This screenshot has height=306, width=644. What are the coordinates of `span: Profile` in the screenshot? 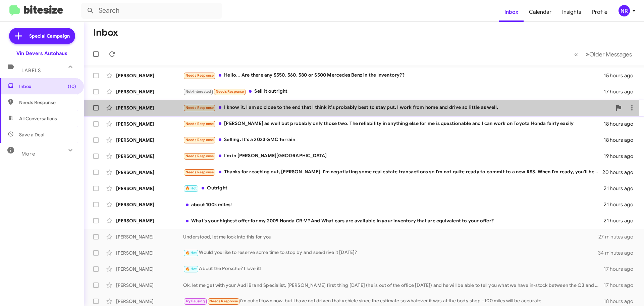 It's located at (600, 12).